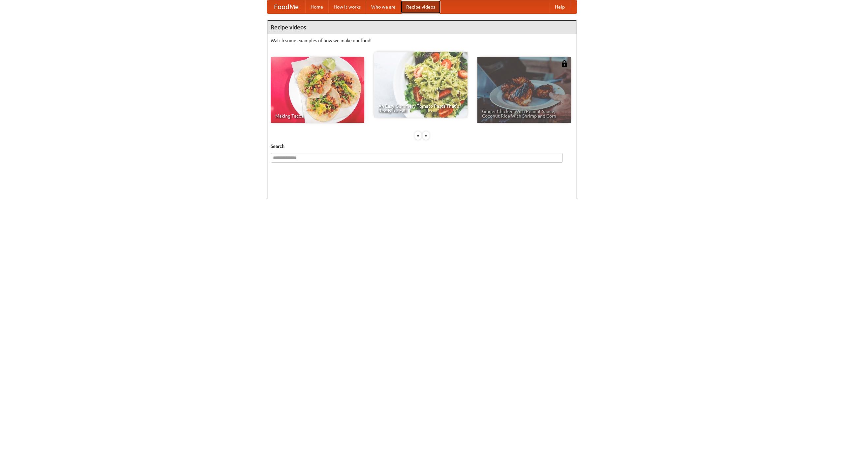 This screenshot has height=466, width=844. I want to click on span: Making Tacos, so click(317, 116).